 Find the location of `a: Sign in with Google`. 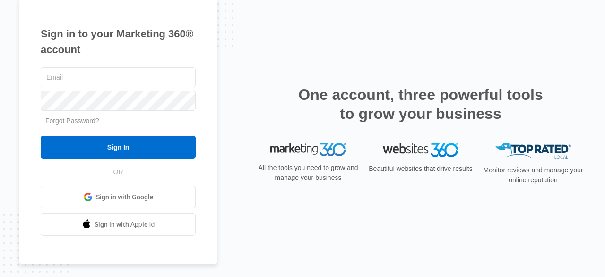

a: Sign in with Google is located at coordinates (118, 197).